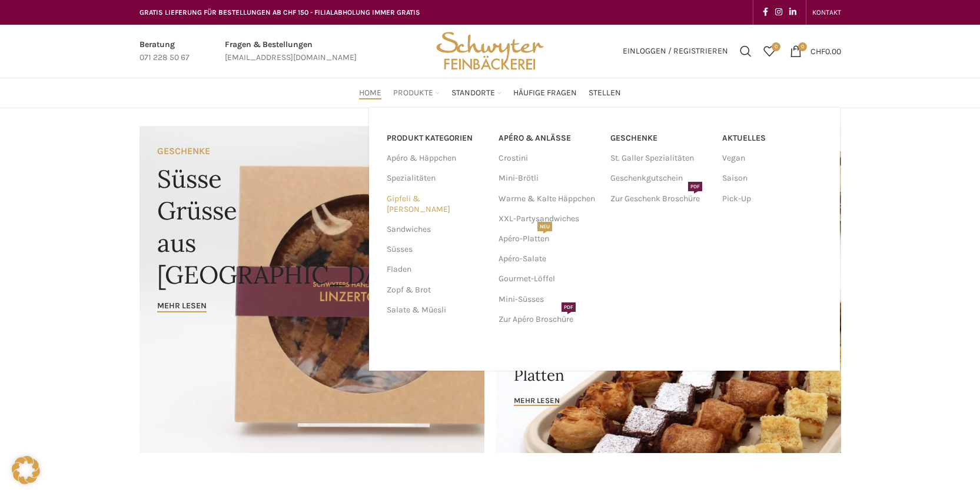 This screenshot has width=980, height=496. Describe the element at coordinates (769, 51) in the screenshot. I see `a: 0` at that location.